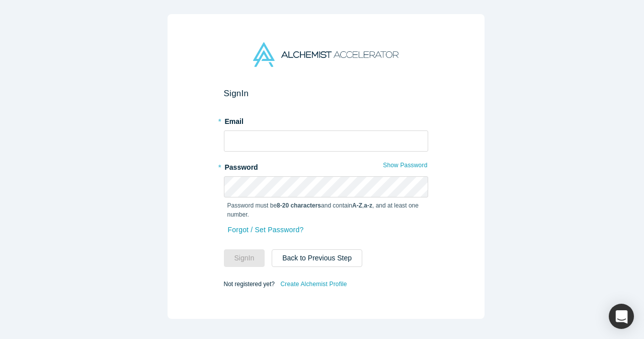 The image size is (644, 339). Describe the element at coordinates (357, 205) in the screenshot. I see `strong: A-Z` at that location.